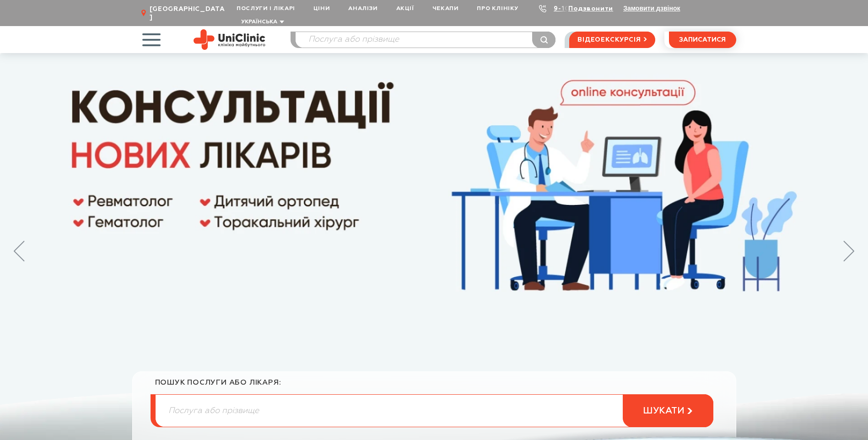 The height and width of the screenshot is (440, 868). I want to click on div: пошук послуги або лікаря:, so click(434, 386).